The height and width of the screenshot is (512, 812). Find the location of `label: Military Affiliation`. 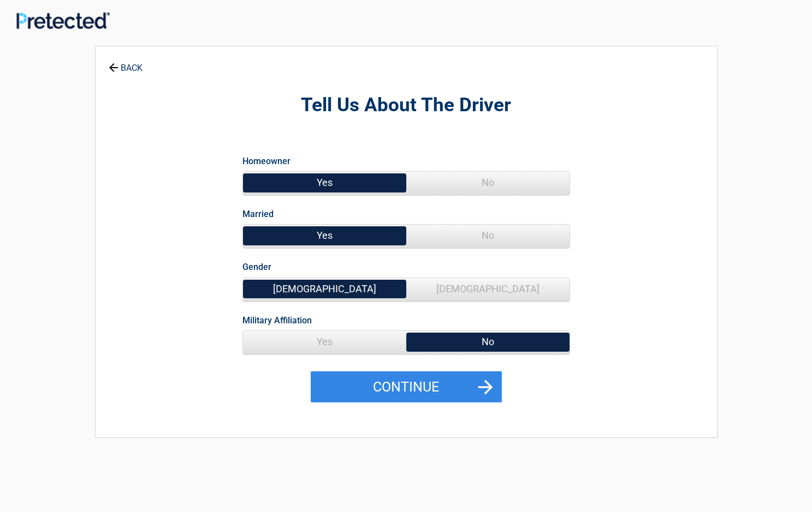

label: Military Affiliation is located at coordinates (277, 320).